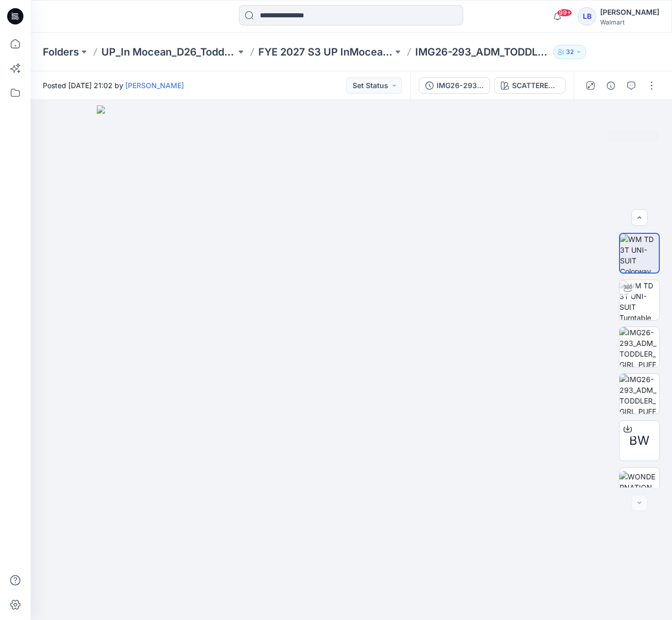 This screenshot has height=620, width=672. I want to click on img: IMG26-293_ADM_TODDLER_GIRL_PUFF_SLV_RG_AND_RUFFLE_SCOOP_BOTTOM_SCATTERED HHEART MAGENTA BEAM_Front, so click(640, 347).